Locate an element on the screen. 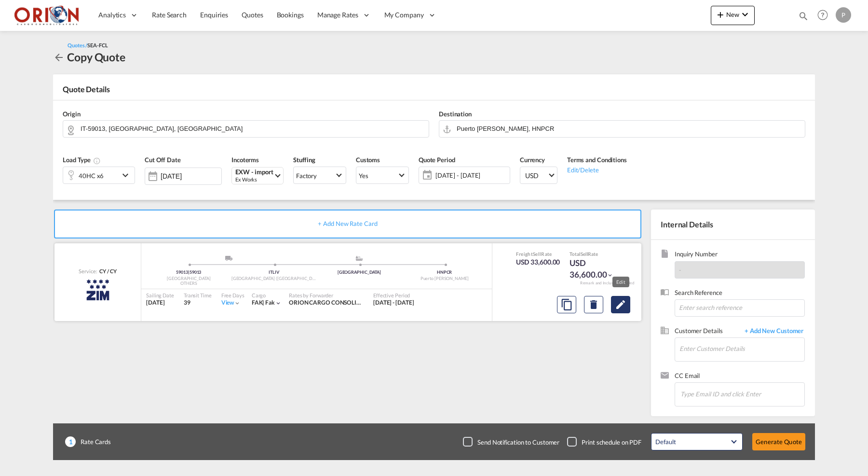  span: My Company is located at coordinates (404, 15).